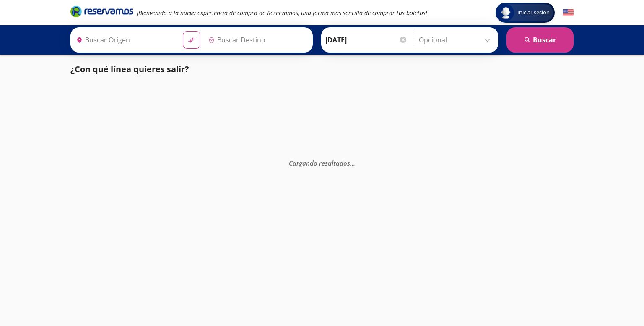 The width and height of the screenshot is (644, 326). I want to click on em: ¡Bienvenido a la nueva experiencia de compra de Reservamos, una forma más sencilla de comprar tus..., so click(282, 12).